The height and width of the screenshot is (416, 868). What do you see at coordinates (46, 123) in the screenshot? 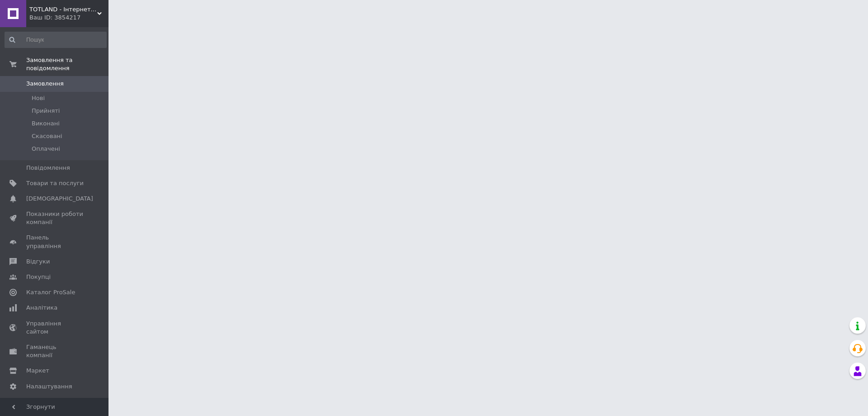
I see `span: Виконані` at bounding box center [46, 123].